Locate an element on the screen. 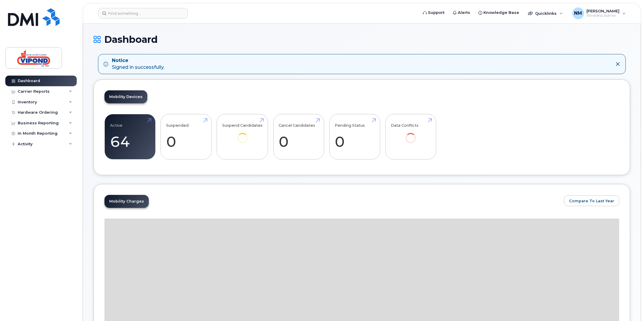  a: Active 64 is located at coordinates (130, 137).